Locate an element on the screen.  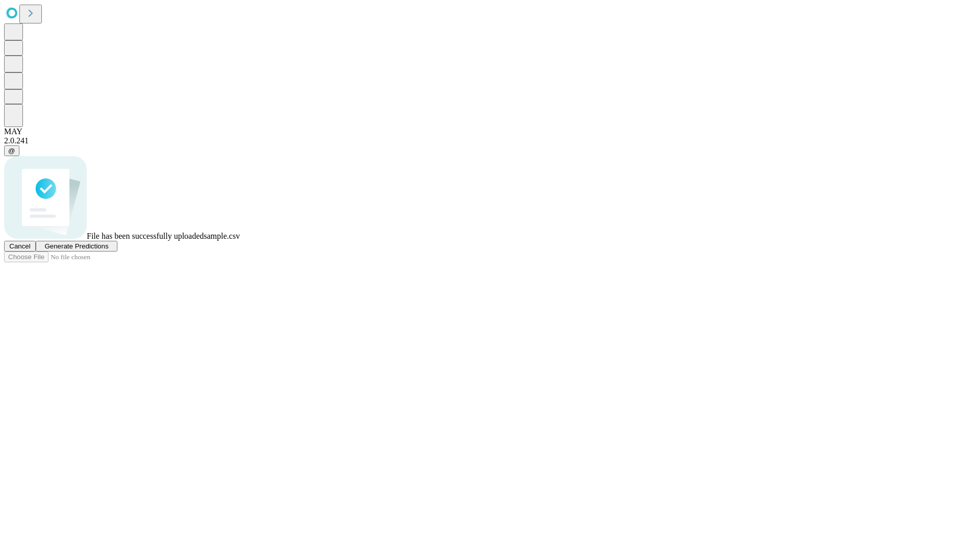
div: MAY is located at coordinates (490, 132).